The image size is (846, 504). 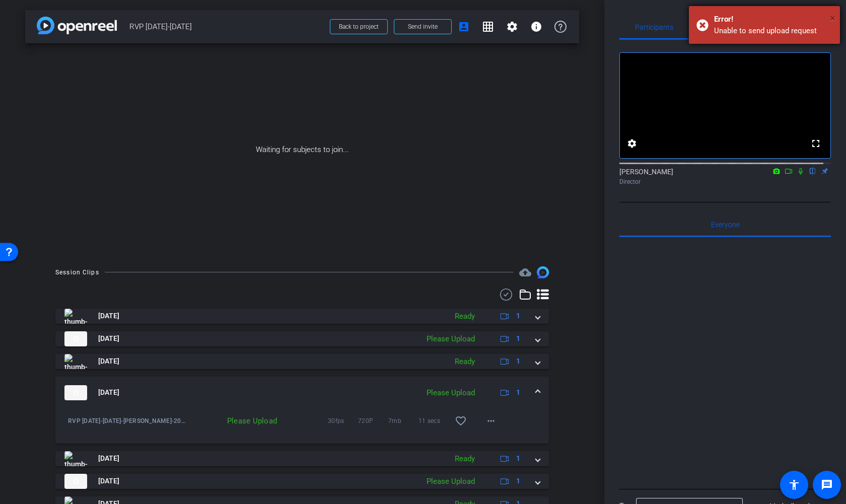 What do you see at coordinates (434, 421) in the screenshot?
I see `span: 11 secs` at bounding box center [434, 421].